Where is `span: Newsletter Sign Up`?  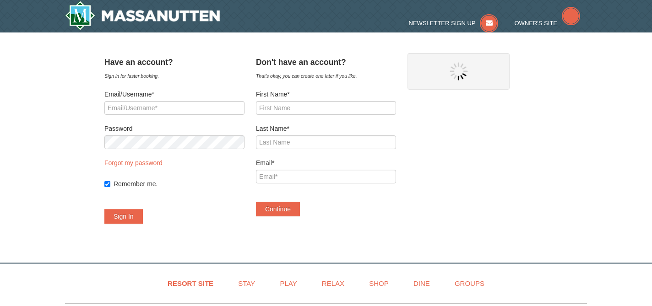
span: Newsletter Sign Up is located at coordinates (442, 23).